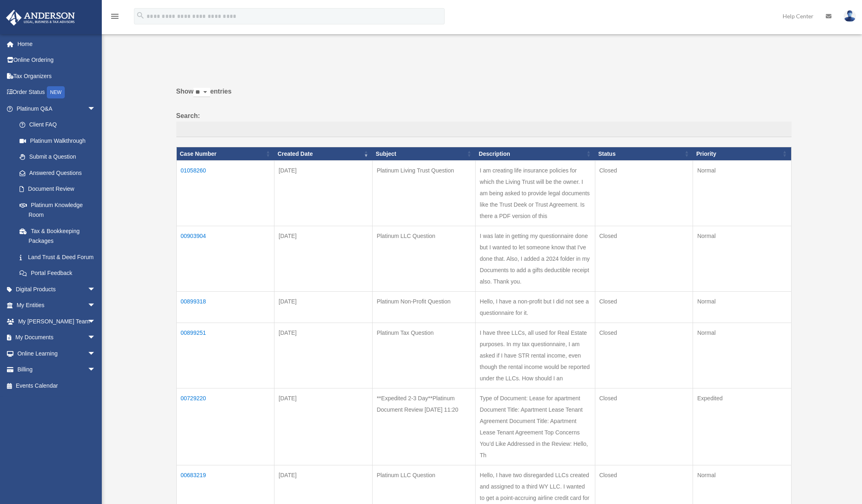 This screenshot has height=504, width=862. What do you see at coordinates (115, 16) in the screenshot?
I see `i: menu` at bounding box center [115, 16].